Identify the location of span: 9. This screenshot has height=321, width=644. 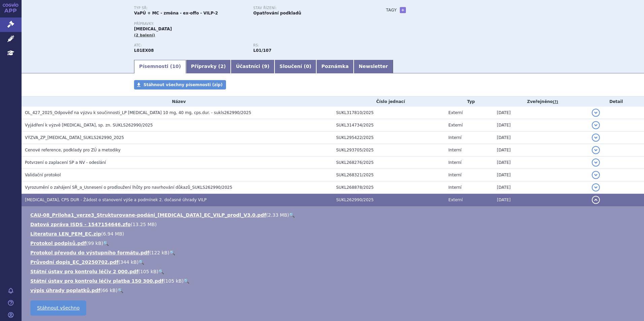
(266, 66).